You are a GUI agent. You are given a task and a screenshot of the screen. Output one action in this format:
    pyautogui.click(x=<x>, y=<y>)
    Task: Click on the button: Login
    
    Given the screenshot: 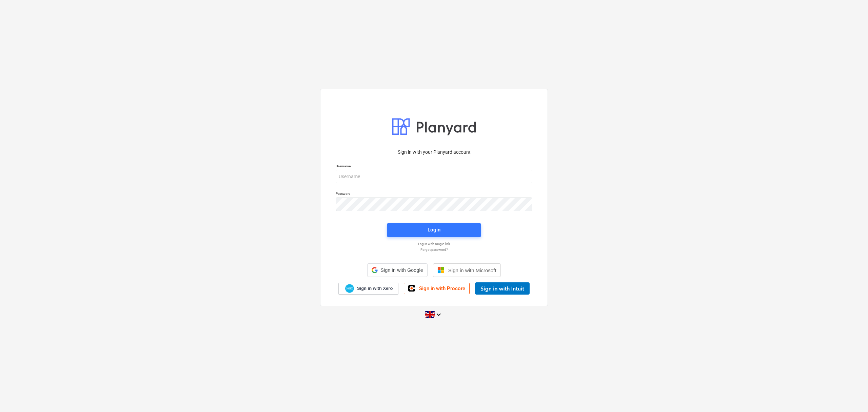 What is the action you would take?
    pyautogui.click(x=434, y=230)
    